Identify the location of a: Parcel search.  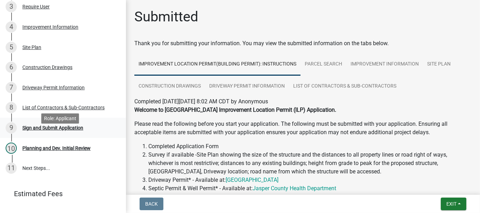
(324, 64).